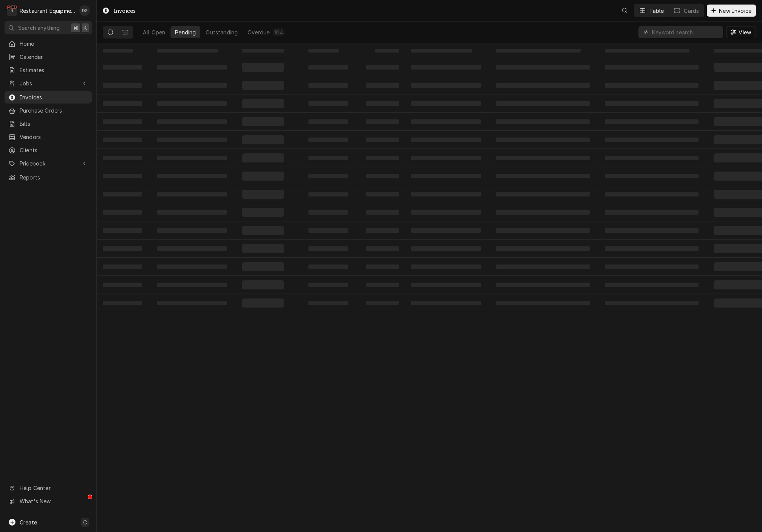 The image size is (762, 532). What do you see at coordinates (48, 177) in the screenshot?
I see `a: Reports` at bounding box center [48, 177].